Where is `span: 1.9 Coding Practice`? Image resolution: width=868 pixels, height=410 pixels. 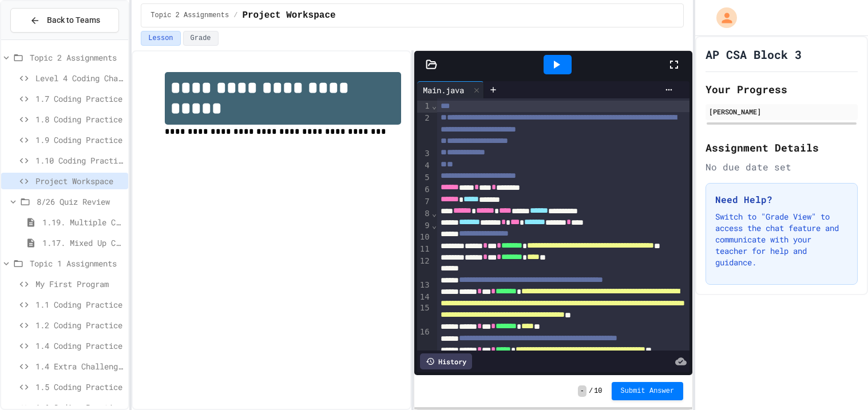
span: 1.9 Coding Practice is located at coordinates (79, 140).